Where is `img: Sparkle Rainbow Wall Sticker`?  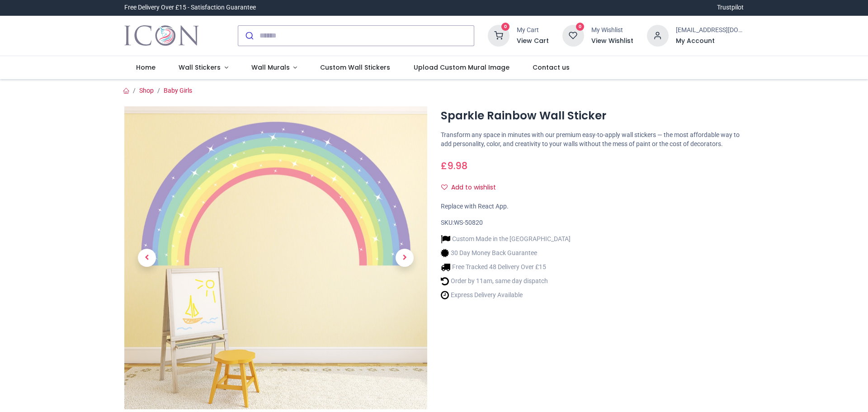
img: Sparkle Rainbow Wall Sticker is located at coordinates (276, 258).